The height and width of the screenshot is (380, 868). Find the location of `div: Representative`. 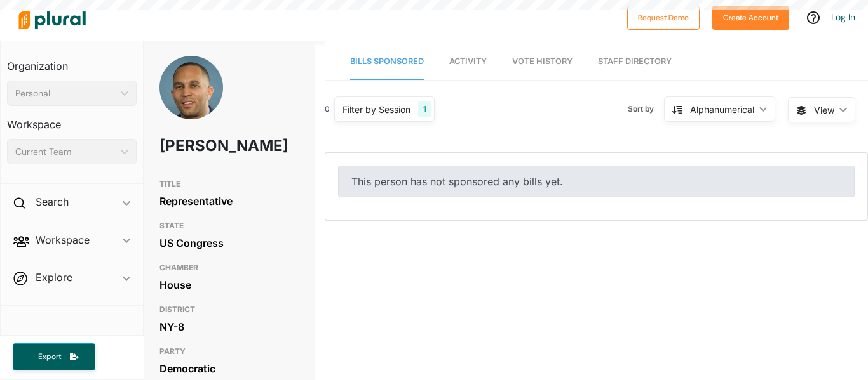

div: Representative is located at coordinates (229, 201).